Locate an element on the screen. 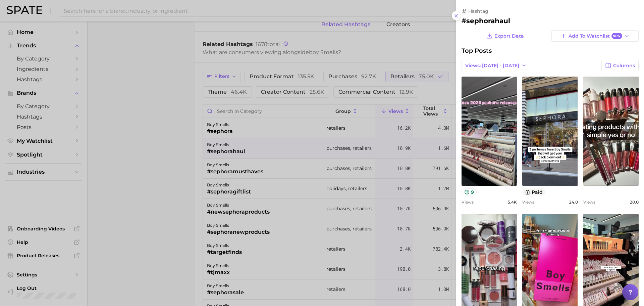 The image size is (644, 306). button: Add to WatchlistNew is located at coordinates (595, 36).